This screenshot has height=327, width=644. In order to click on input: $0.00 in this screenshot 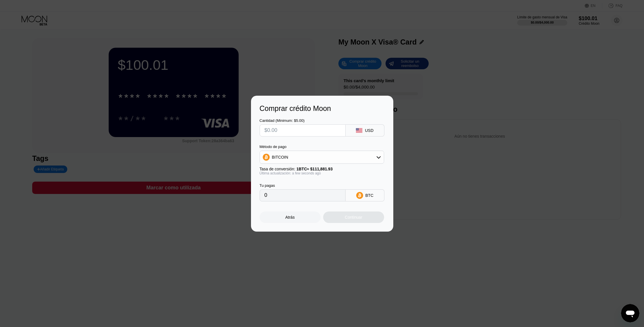, I will do `click(302, 130)`.